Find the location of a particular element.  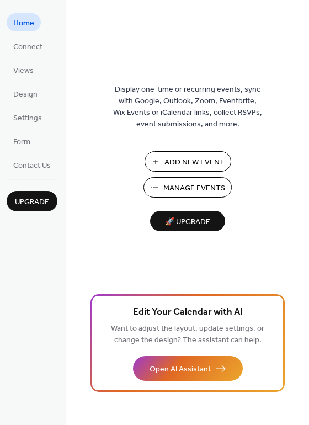

span: Add New Event is located at coordinates (194, 162).